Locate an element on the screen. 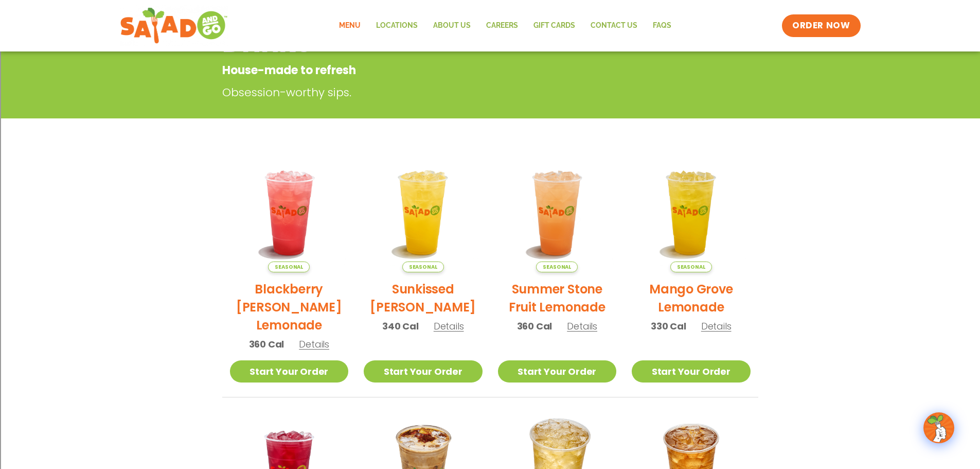  div: Home is located at coordinates (109, 9).